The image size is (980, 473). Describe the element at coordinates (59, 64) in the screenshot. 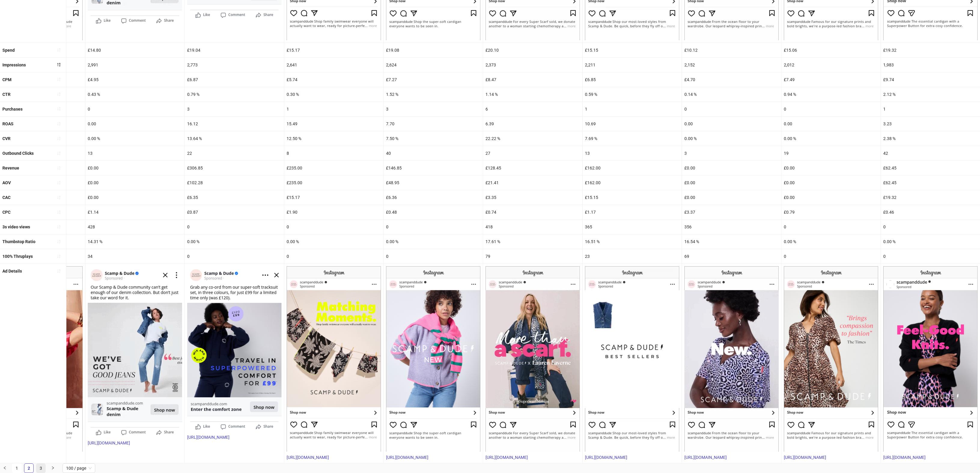

I see `span: sort-descending` at that location.